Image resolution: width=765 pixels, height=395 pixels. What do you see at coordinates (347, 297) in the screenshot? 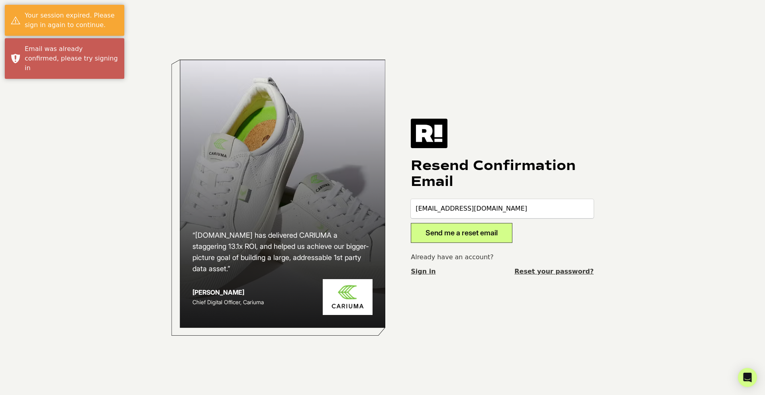
I see `img: Cariuma` at bounding box center [347, 297].